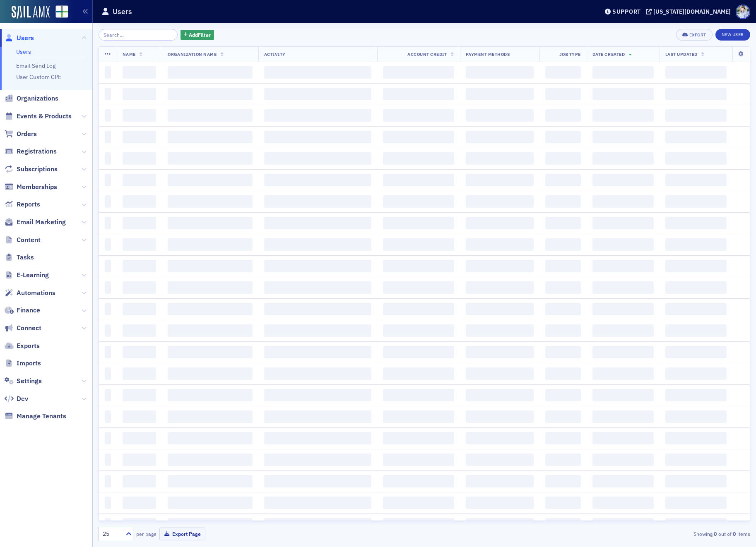 The height and width of the screenshot is (547, 756). Describe the element at coordinates (22, 399) in the screenshot. I see `span: Dev` at that location.